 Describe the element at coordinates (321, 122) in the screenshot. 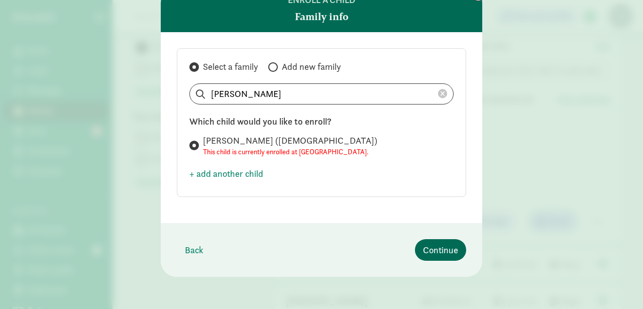

I see `h6: Which child would you like to enroll?` at that location.